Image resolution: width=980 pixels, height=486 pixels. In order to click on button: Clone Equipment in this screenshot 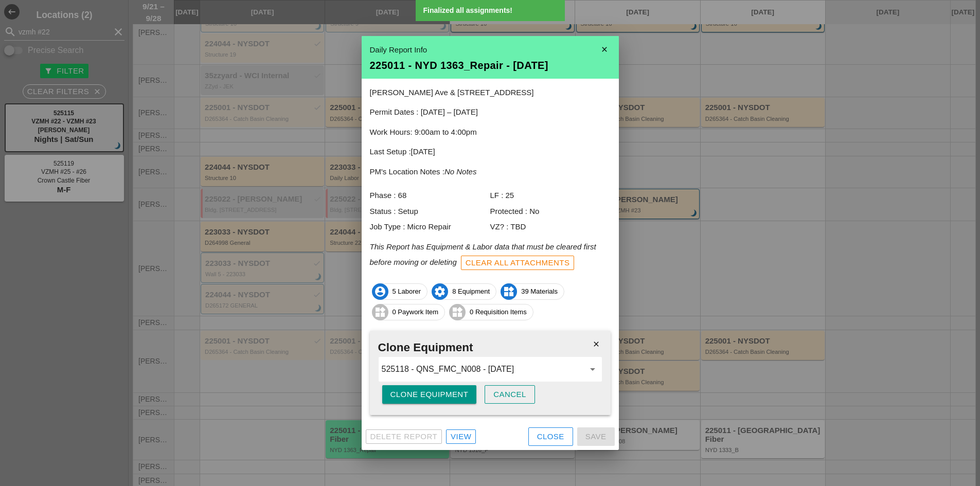, I will do `click(430, 395)`.